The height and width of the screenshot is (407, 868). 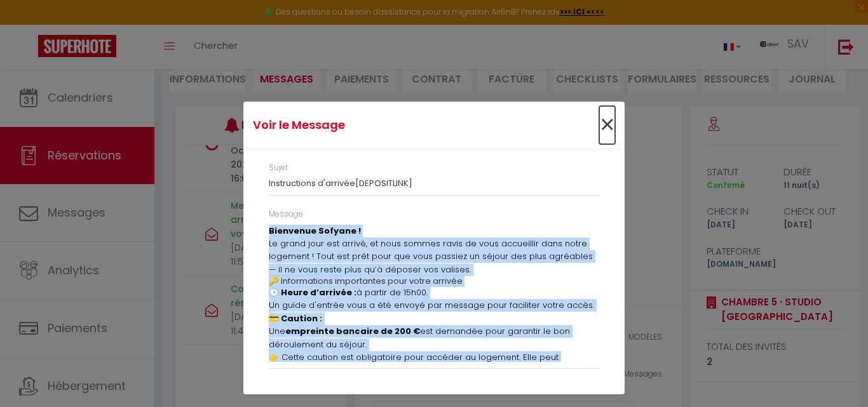 What do you see at coordinates (434, 351) in the screenshot?
I see `p: Une est demandée pour garantir le bon déroulement du séjour. 👉 Cette caution est obligatoire pour...` at bounding box center [434, 351].